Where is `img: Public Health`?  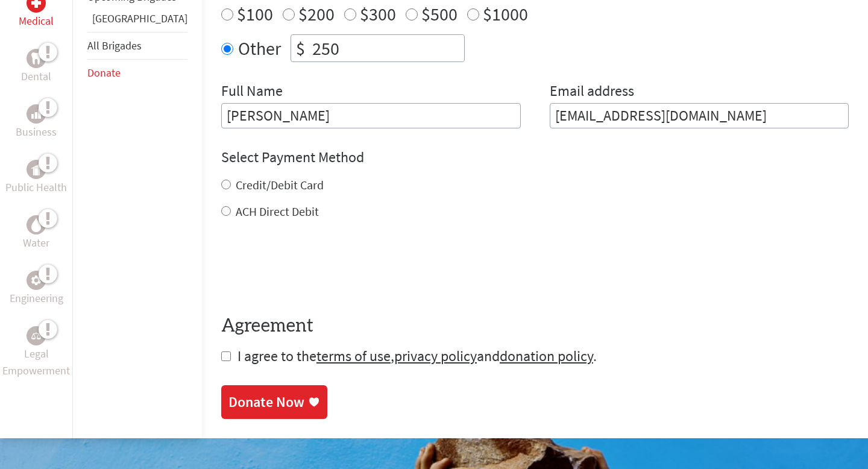 img: Public Health is located at coordinates (36, 170).